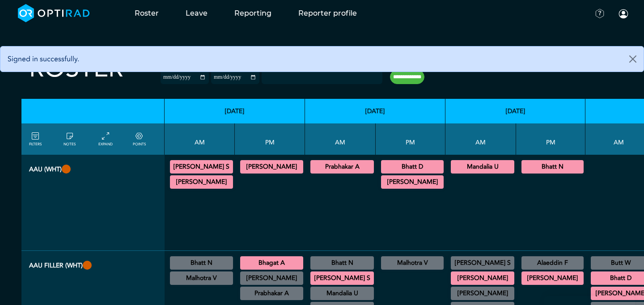 Image resolution: width=644 pixels, height=305 pixels. I want to click on div: General CT/General MRI/General XR 08:30 - 12:30, so click(482, 293).